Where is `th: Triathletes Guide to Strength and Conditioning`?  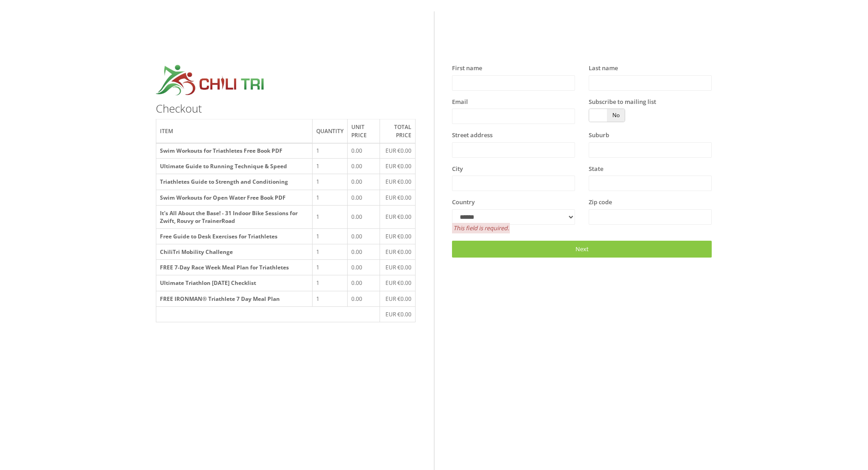 th: Triathletes Guide to Strength and Conditioning is located at coordinates (234, 182).